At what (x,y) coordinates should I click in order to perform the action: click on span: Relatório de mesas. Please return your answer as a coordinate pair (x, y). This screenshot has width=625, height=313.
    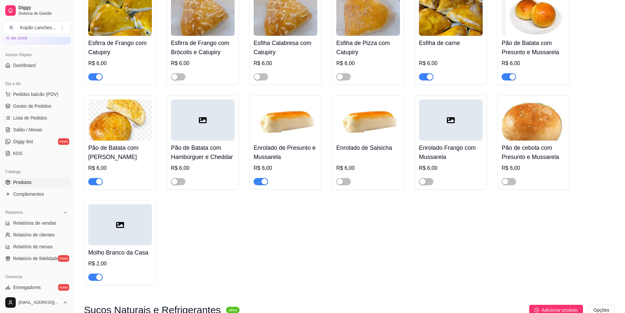
    Looking at the image, I should click on (33, 246).